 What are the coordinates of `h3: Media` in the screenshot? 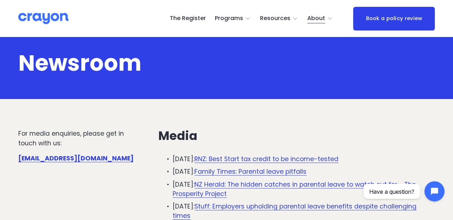 It's located at (297, 135).